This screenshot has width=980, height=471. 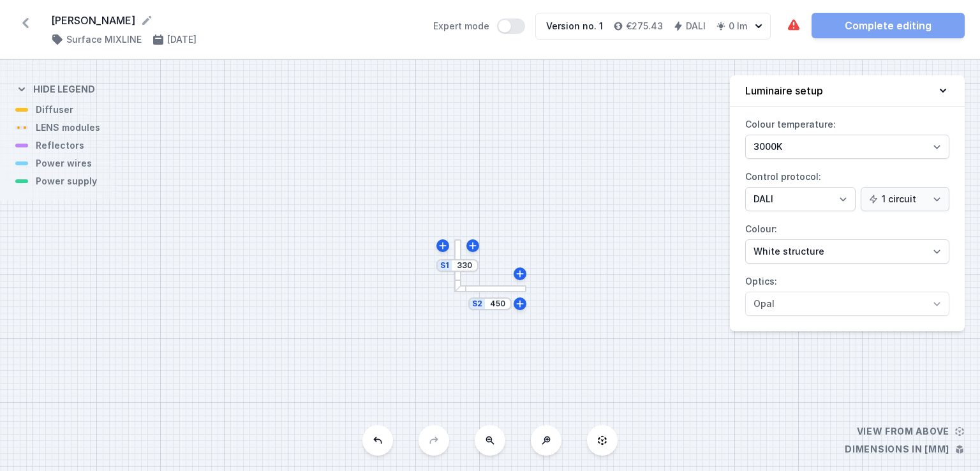 I want to click on h4: 0 lm, so click(x=738, y=26).